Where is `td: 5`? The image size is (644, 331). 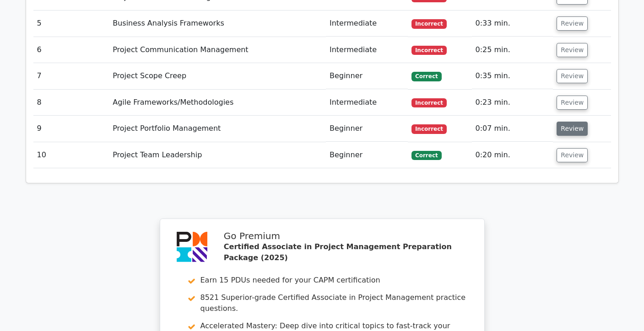 td: 5 is located at coordinates (71, 23).